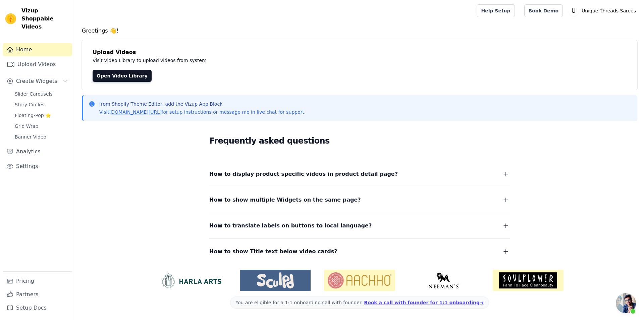  What do you see at coordinates (528, 280) in the screenshot?
I see `img: Soulflower` at bounding box center [528, 280].